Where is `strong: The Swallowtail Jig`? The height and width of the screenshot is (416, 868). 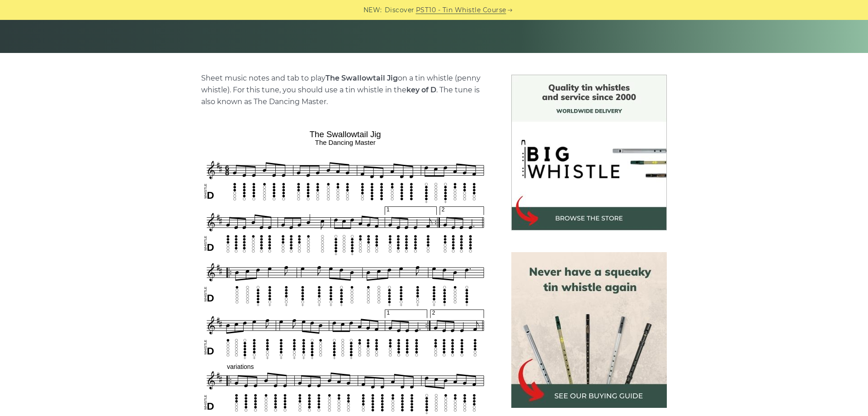
strong: The Swallowtail Jig is located at coordinates (362, 77).